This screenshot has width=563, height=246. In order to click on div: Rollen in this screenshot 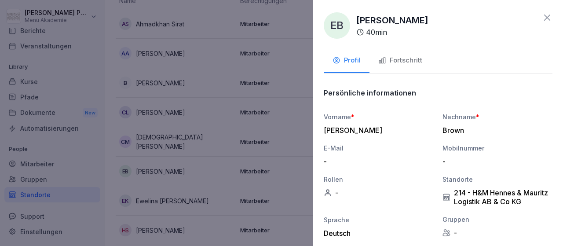, I will do `click(378, 179)`.